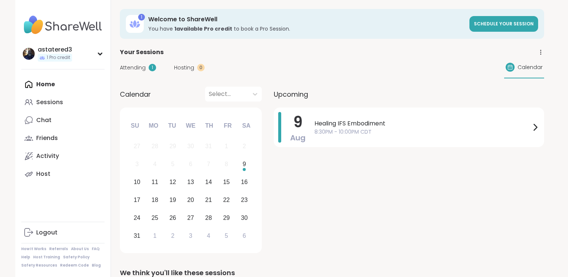 The width and height of the screenshot is (568, 277). I want to click on div: 27, so click(137, 146).